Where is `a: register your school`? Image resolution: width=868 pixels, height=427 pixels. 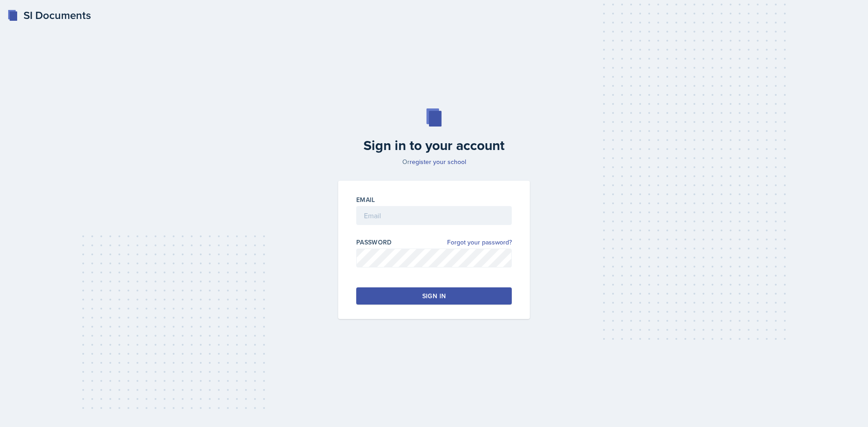
a: register your school is located at coordinates (437, 162).